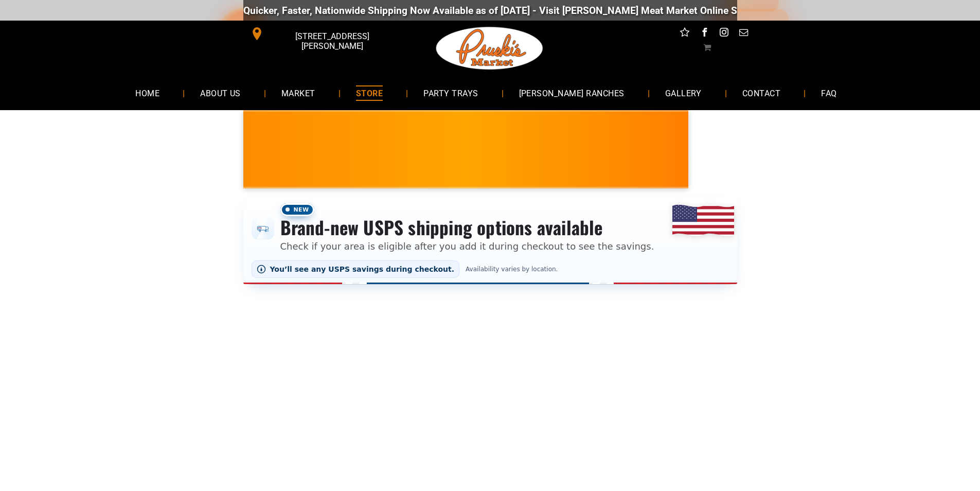 The image size is (980, 491). Describe the element at coordinates (762, 93) in the screenshot. I see `a: CONTACT` at that location.